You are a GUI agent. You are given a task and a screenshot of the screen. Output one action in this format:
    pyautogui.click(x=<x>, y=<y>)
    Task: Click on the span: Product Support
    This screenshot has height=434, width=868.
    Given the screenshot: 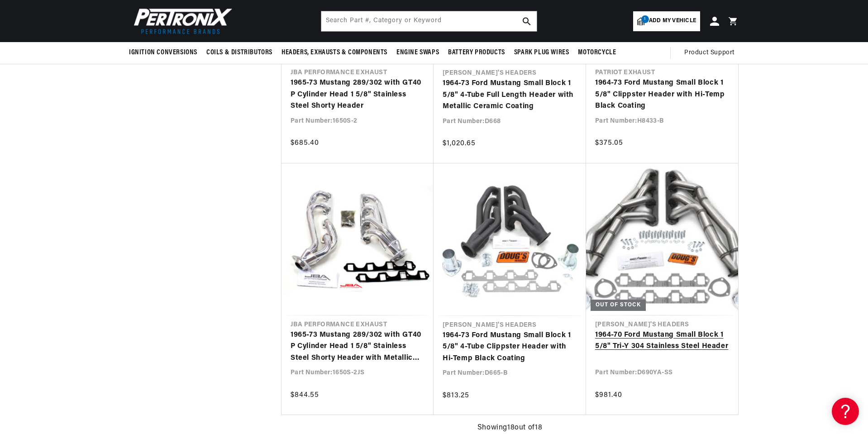 What is the action you would take?
    pyautogui.click(x=709, y=53)
    